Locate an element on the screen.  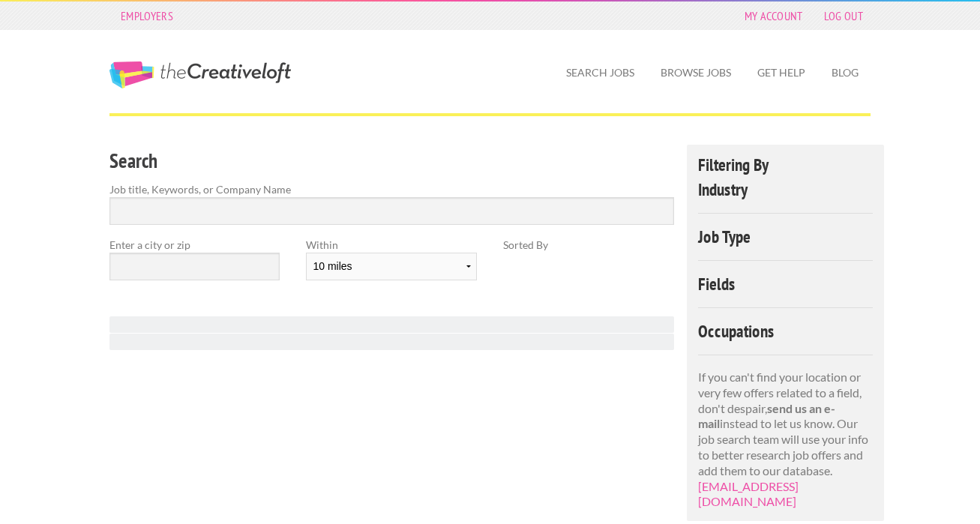
strong: send us an e-mail is located at coordinates (766, 416).